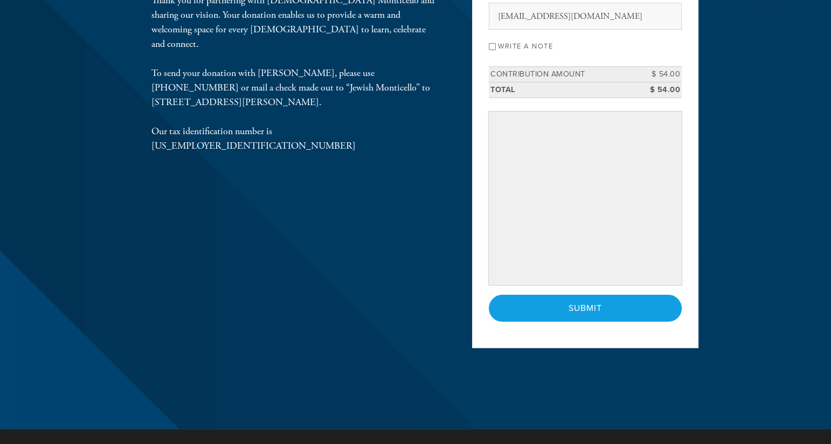 The image size is (831, 444). I want to click on input: Submit, so click(585, 308).